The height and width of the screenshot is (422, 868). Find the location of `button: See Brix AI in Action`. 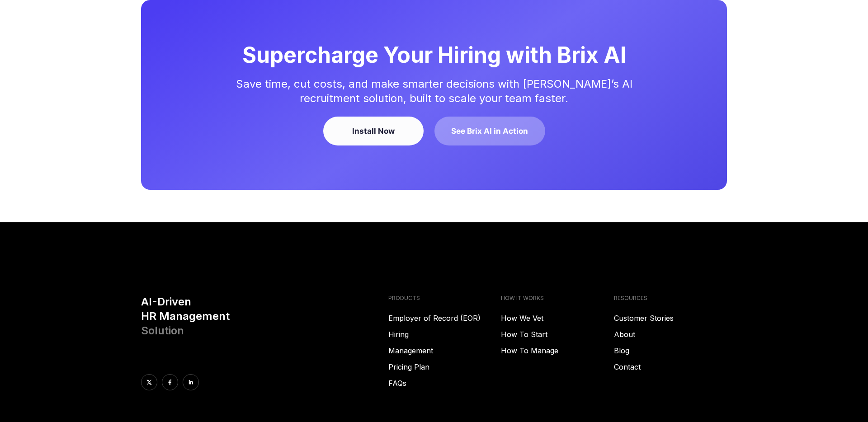

button: See Brix AI in Action is located at coordinates (489, 131).